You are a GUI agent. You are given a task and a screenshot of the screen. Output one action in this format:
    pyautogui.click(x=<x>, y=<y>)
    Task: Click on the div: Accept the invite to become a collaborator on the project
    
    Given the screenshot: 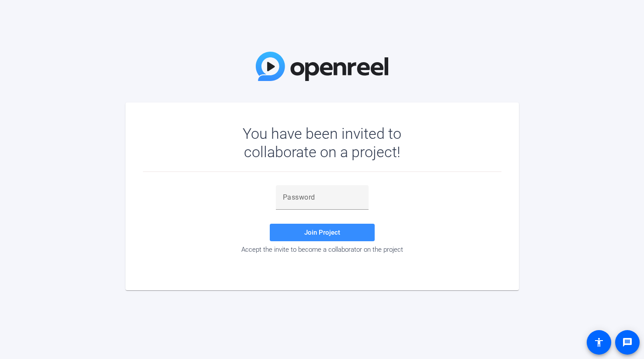 What is the action you would take?
    pyautogui.click(x=322, y=249)
    